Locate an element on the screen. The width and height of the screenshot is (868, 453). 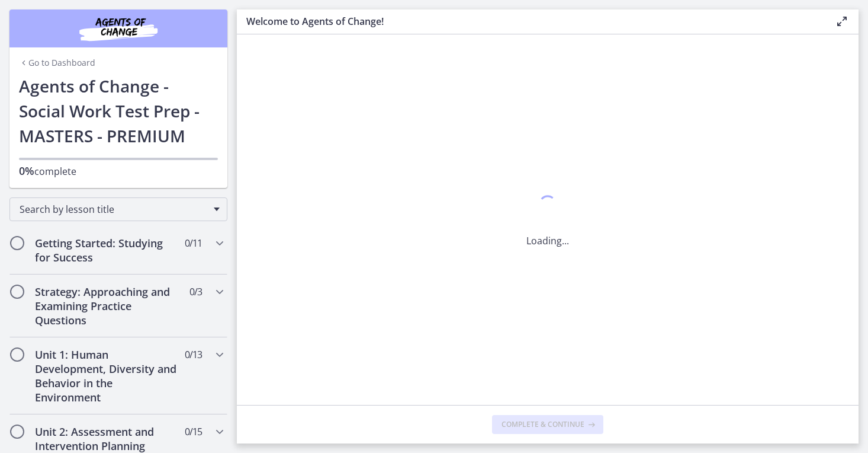
button: Complete & continue is located at coordinates (548, 424).